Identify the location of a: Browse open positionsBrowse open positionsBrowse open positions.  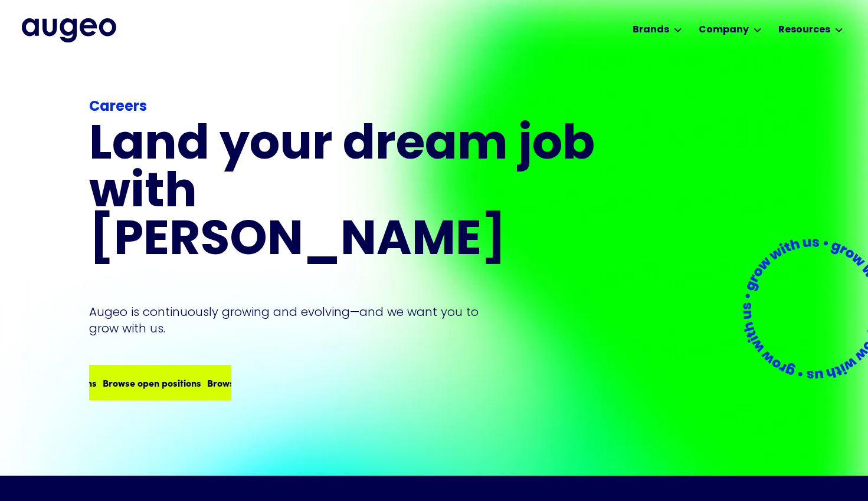
(160, 383).